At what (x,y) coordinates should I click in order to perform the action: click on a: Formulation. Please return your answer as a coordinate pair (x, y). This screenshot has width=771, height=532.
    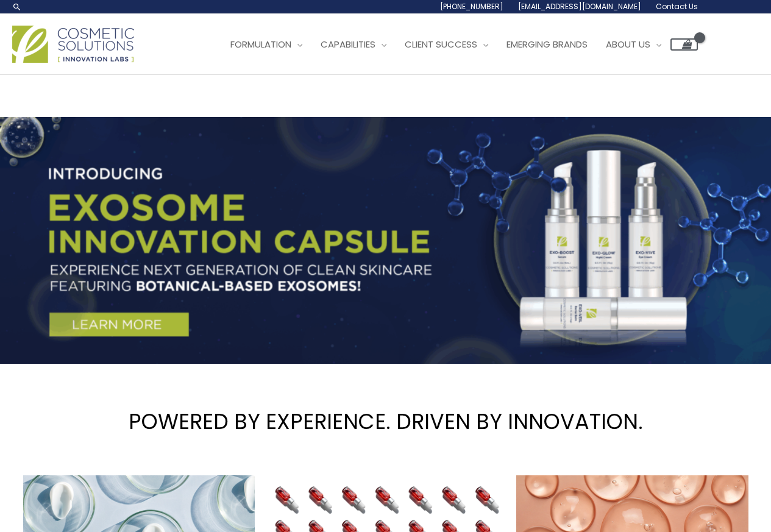
    Looking at the image, I should click on (266, 45).